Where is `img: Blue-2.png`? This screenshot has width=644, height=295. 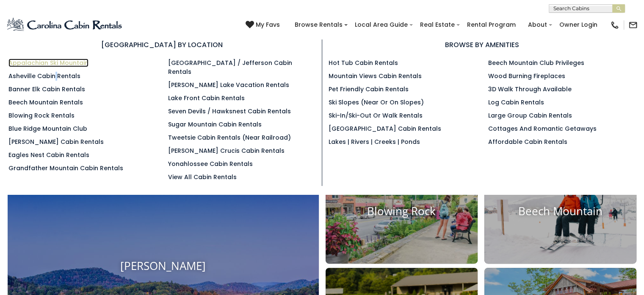
img: Blue-2.png is located at coordinates (64, 25).